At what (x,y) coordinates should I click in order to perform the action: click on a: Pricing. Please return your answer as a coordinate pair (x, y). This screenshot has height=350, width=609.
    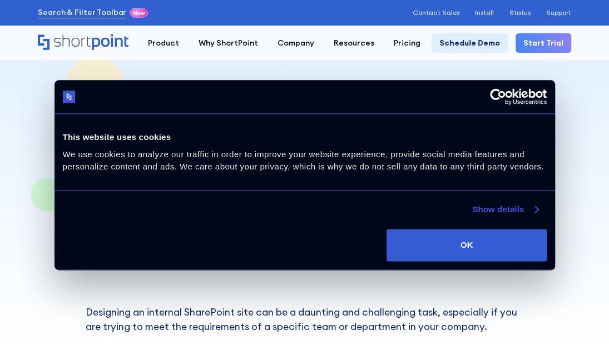
    Looking at the image, I should click on (407, 43).